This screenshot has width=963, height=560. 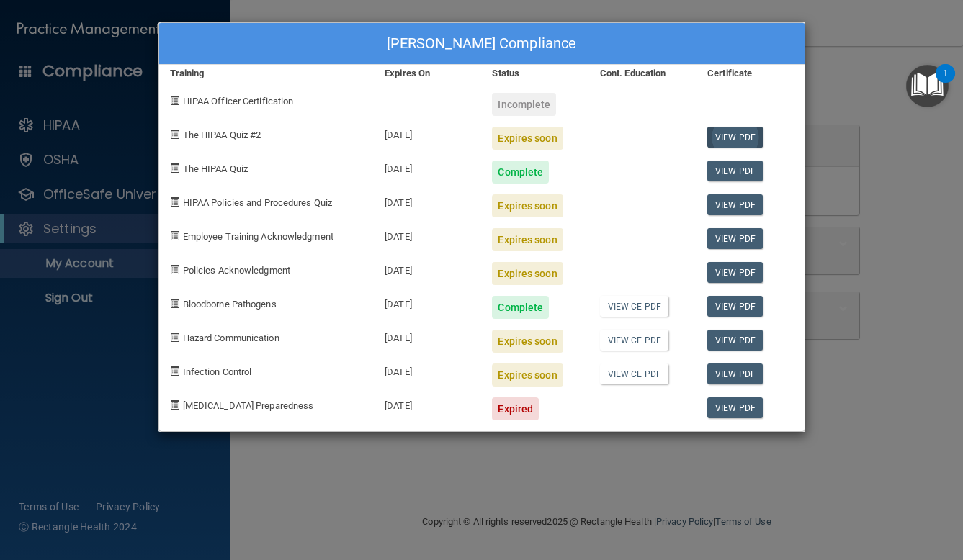 What do you see at coordinates (236, 270) in the screenshot?
I see `span: Policies Acknowledgment` at bounding box center [236, 270].